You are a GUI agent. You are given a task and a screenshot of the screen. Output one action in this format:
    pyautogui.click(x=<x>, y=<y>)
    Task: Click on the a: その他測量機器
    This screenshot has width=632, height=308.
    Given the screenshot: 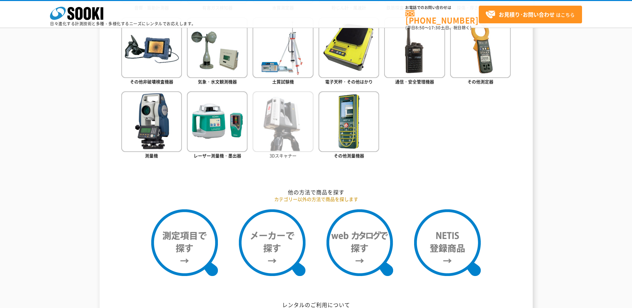 What is the action you would take?
    pyautogui.click(x=349, y=126)
    